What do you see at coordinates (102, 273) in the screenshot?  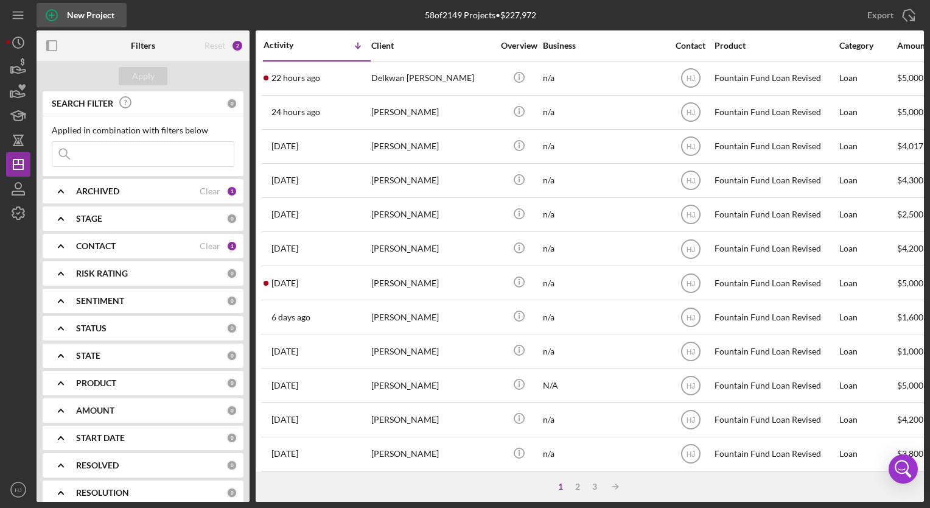 I see `b: RISK RATING` at bounding box center [102, 273].